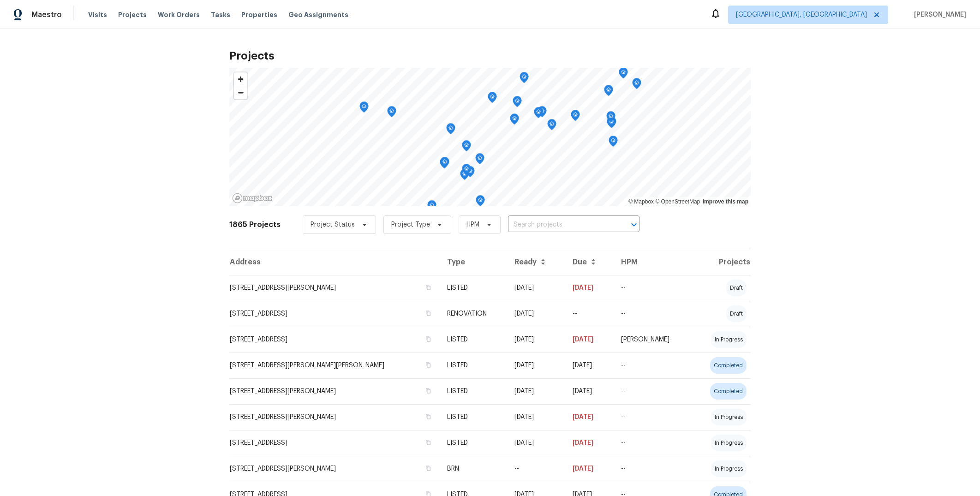 The image size is (980, 496). Describe the element at coordinates (725, 201) in the screenshot. I see `a: Improve this map` at that location.